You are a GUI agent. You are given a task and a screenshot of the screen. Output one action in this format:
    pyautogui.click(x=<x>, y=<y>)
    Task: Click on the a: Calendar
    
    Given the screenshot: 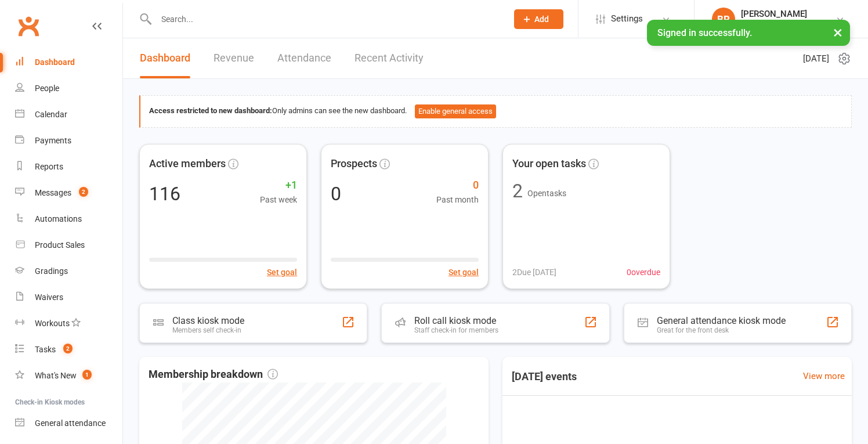 What is the action you would take?
    pyautogui.click(x=69, y=114)
    